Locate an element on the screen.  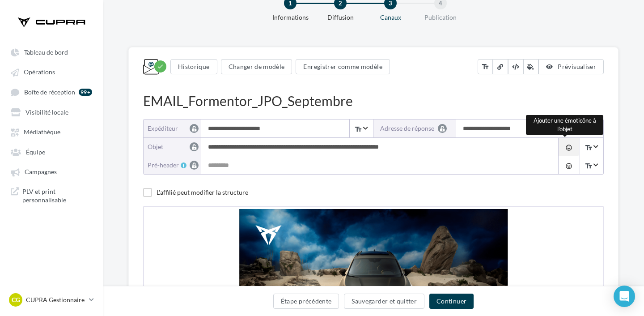
div: Expéditeur is located at coordinates (171, 128).